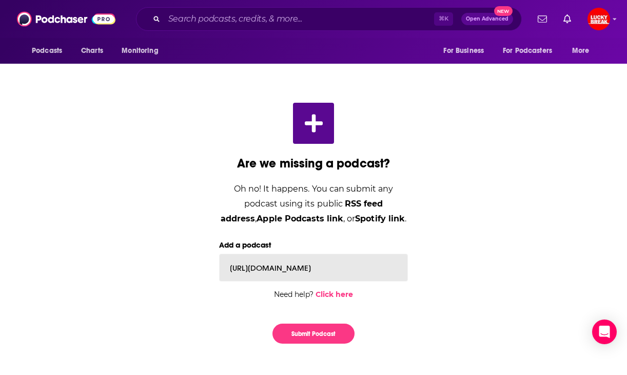 Image resolution: width=627 pixels, height=375 pixels. I want to click on span: For Podcasters, so click(528, 51).